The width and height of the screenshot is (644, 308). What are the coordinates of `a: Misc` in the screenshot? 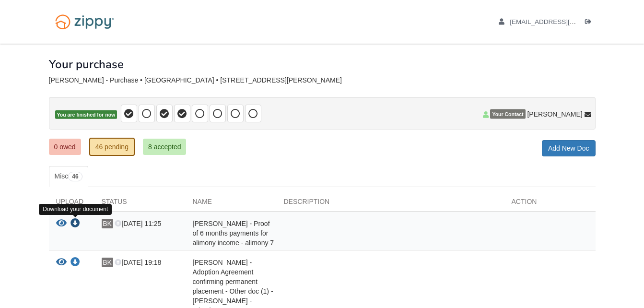 It's located at (69, 177).